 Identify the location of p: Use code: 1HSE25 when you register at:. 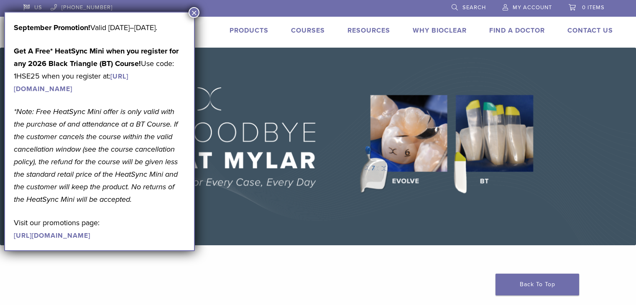
(100, 70).